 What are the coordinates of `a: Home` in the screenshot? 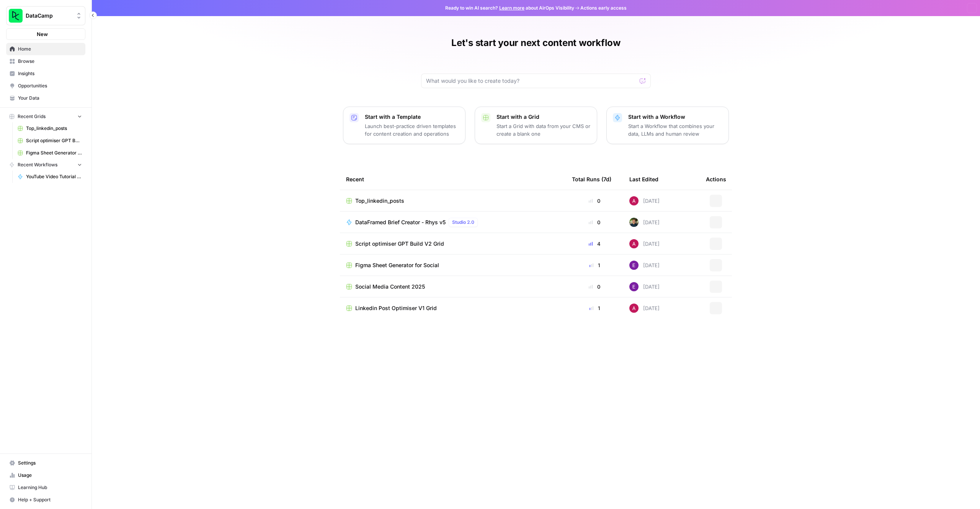 It's located at (46, 49).